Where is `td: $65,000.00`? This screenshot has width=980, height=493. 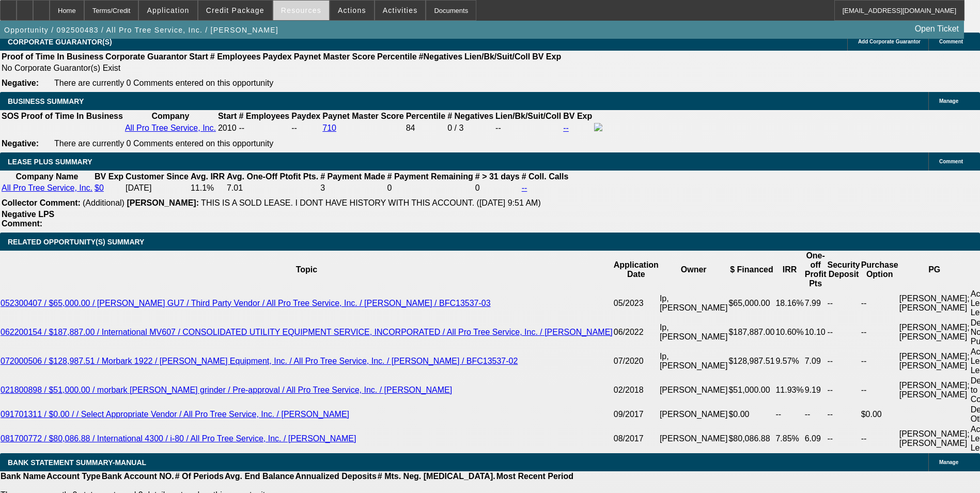
td: $65,000.00 is located at coordinates (751, 303).